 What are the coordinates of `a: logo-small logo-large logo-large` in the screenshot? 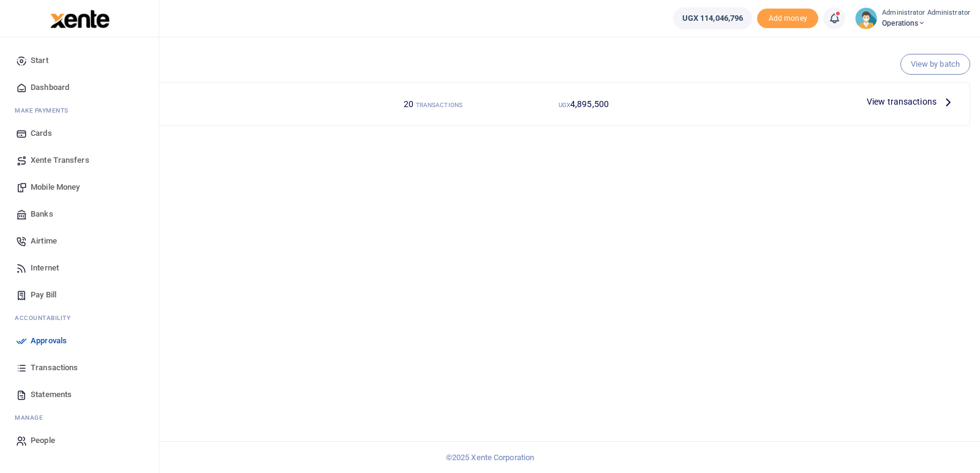 It's located at (79, 17).